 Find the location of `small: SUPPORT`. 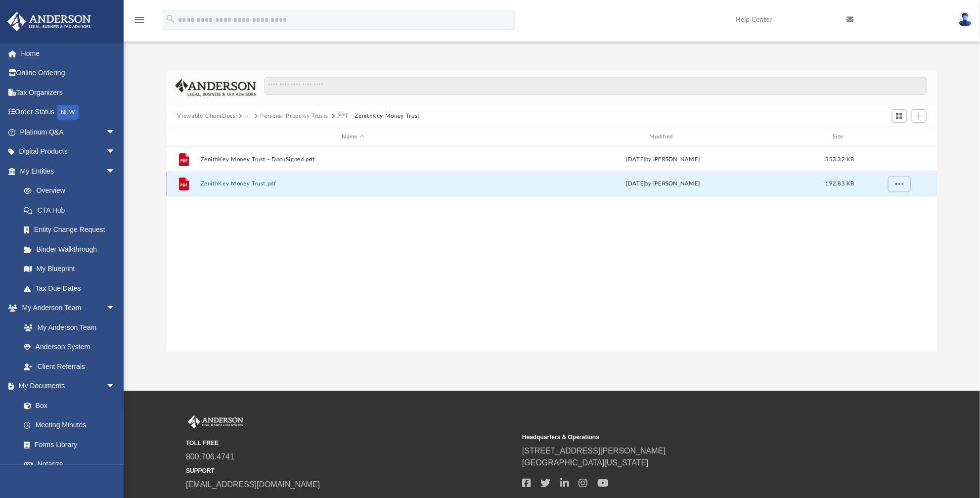

small: SUPPORT is located at coordinates (351, 471).